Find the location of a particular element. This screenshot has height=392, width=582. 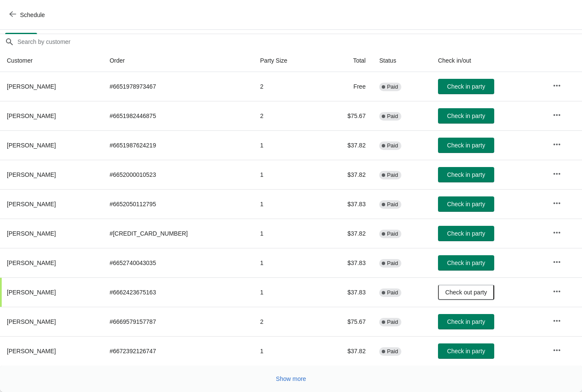

button: Show more is located at coordinates (291, 379).